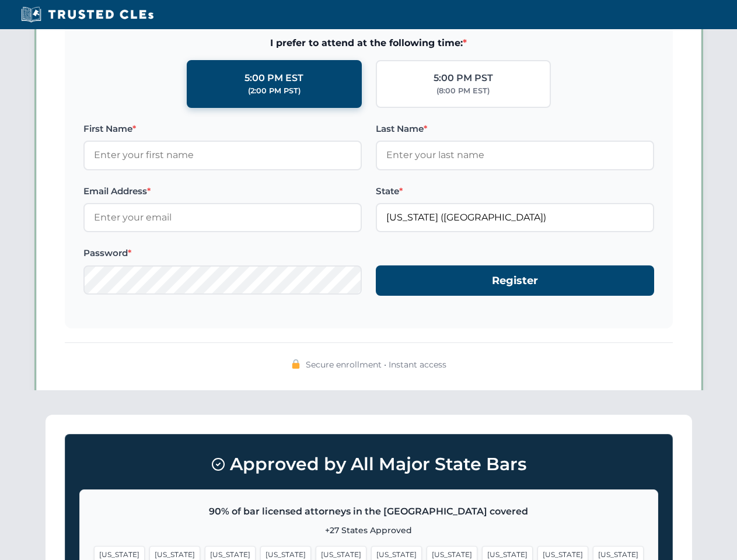  What do you see at coordinates (87, 14) in the screenshot?
I see `img: Trusted CLEs` at bounding box center [87, 14].